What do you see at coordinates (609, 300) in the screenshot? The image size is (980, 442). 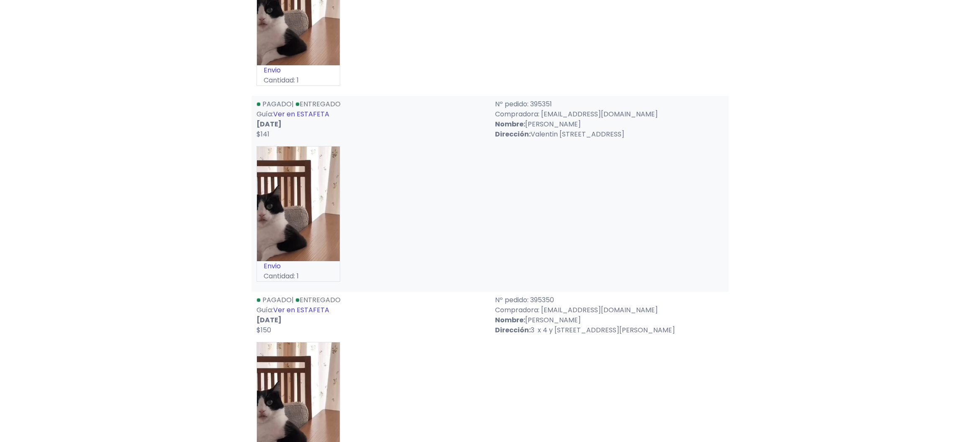 I see `p: Nº pedido: 395350` at bounding box center [609, 300].